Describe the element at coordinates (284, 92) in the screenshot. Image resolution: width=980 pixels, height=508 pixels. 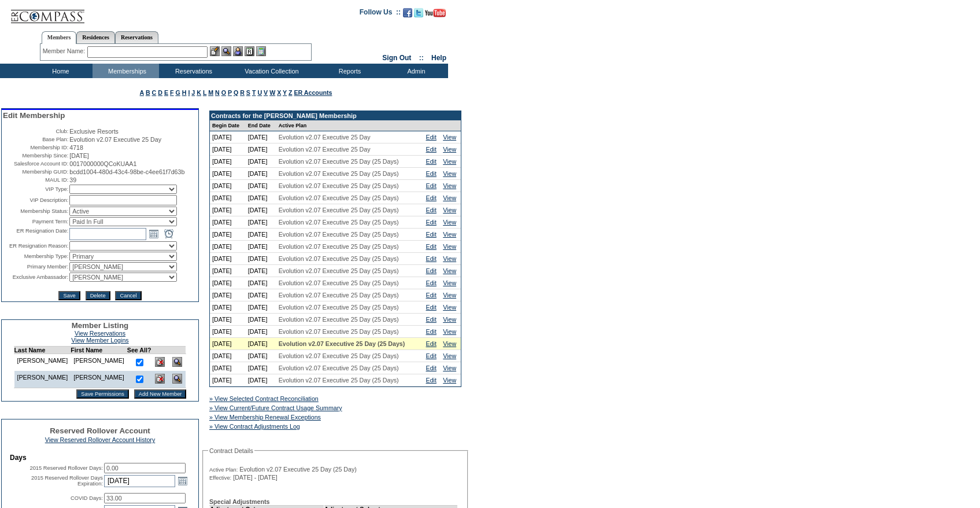
I see `a: Y` at that location.